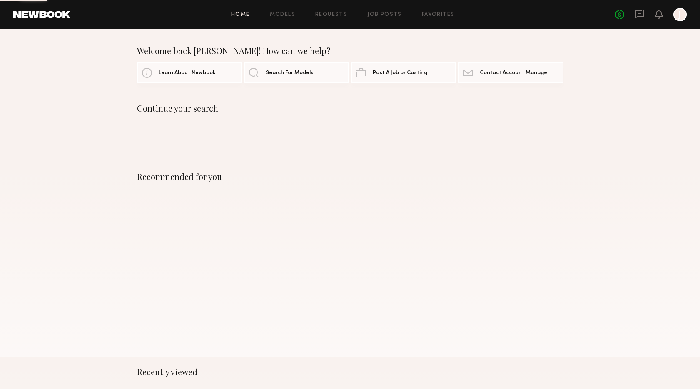 This screenshot has width=700, height=389. Describe the element at coordinates (400, 73) in the screenshot. I see `span: Post A Job or Casting` at that location.